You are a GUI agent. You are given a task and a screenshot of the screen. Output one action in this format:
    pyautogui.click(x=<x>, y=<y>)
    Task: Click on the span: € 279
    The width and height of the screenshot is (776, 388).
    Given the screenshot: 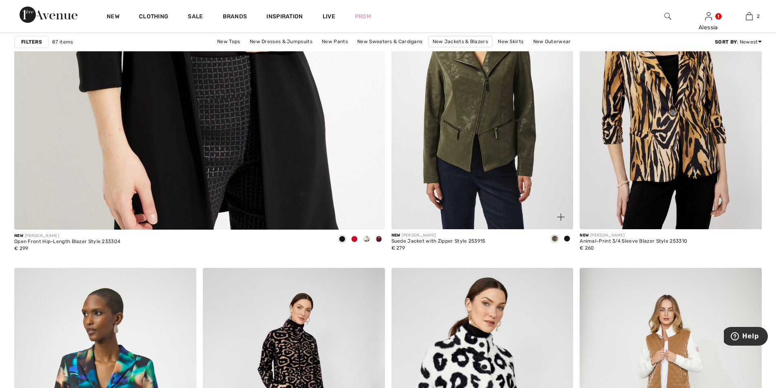 What is the action you would take?
    pyautogui.click(x=398, y=248)
    